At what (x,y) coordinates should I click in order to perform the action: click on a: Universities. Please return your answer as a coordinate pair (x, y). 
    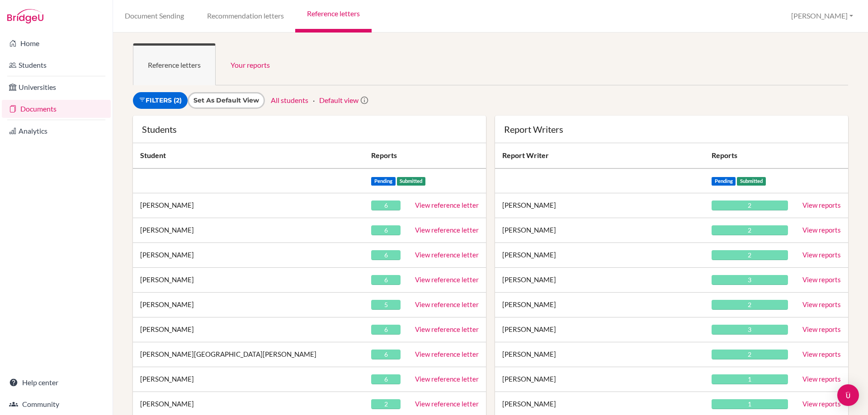
    Looking at the image, I should click on (56, 87).